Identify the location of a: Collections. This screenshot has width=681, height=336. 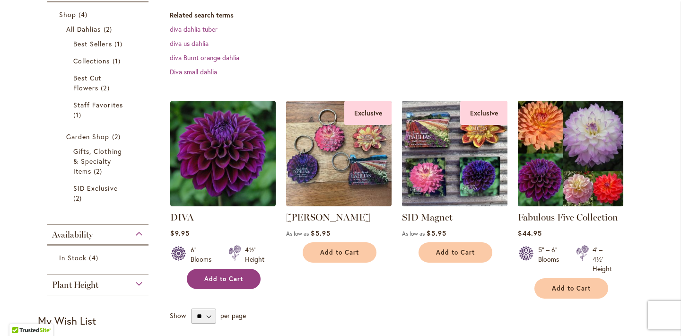
(99, 61).